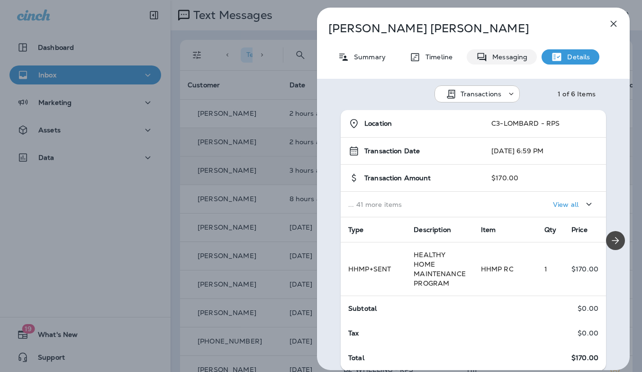 The image size is (642, 372). What do you see at coordinates (580, 229) in the screenshot?
I see `span: Price` at bounding box center [580, 229].